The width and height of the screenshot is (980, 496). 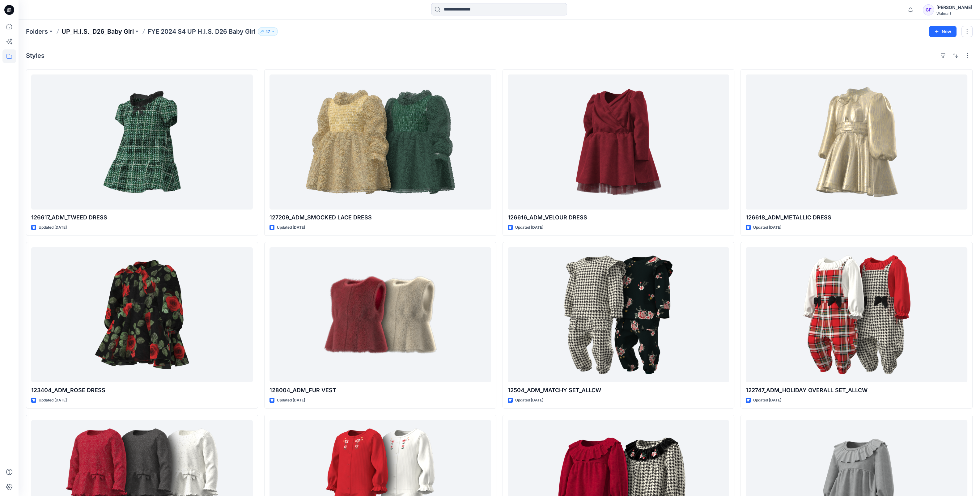 What do you see at coordinates (380, 314) in the screenshot?
I see `a: 128004_ADM_FUR VEST` at bounding box center [380, 314].